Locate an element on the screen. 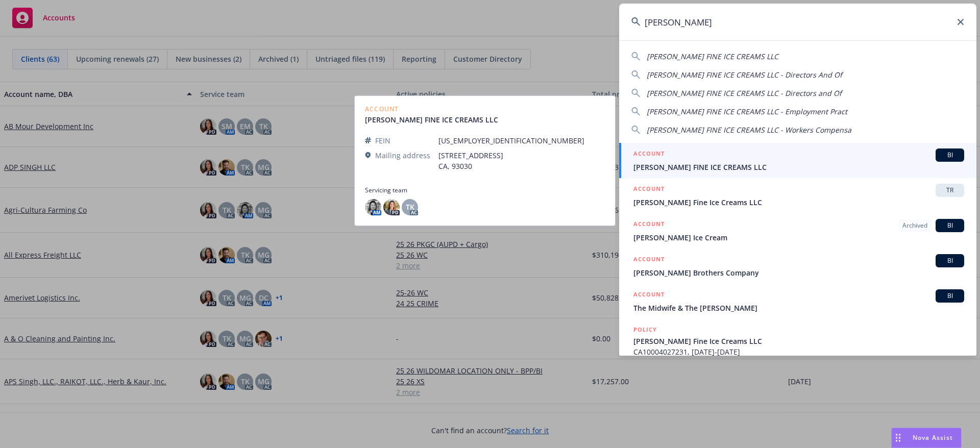 This screenshot has width=980, height=448. div: Drag to move is located at coordinates (898, 438).